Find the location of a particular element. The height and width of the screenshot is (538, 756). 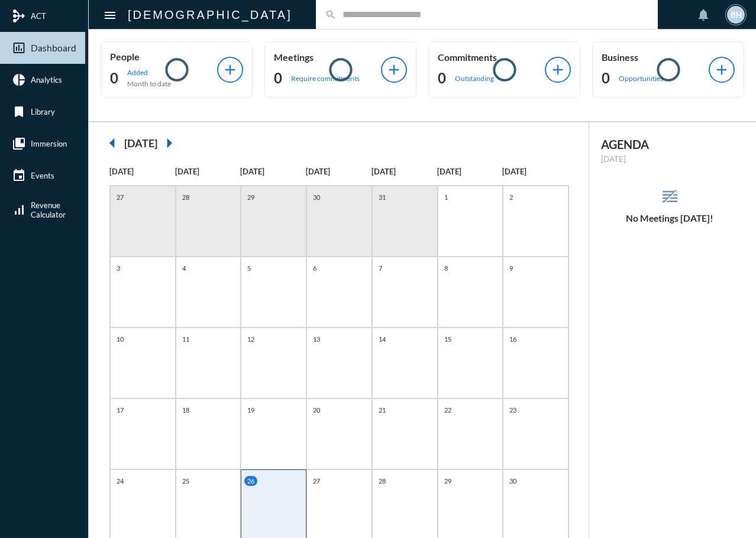

mat-icon: event is located at coordinates (19, 176).